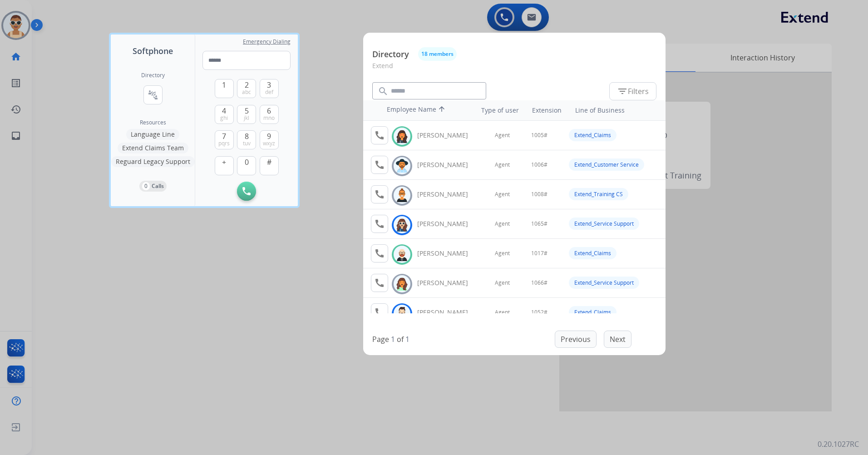 This screenshot has width=868, height=455. What do you see at coordinates (224, 118) in the screenshot?
I see `span: ghi` at bounding box center [224, 118].